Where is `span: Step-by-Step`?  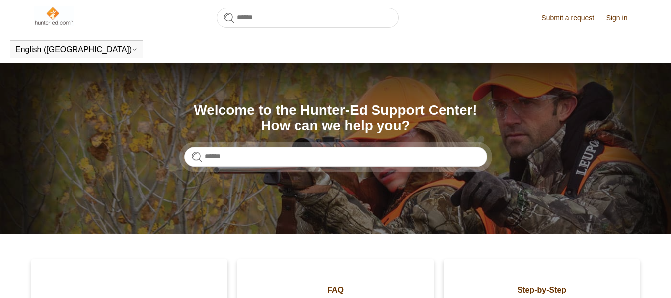 span: Step-by-Step is located at coordinates (541, 290).